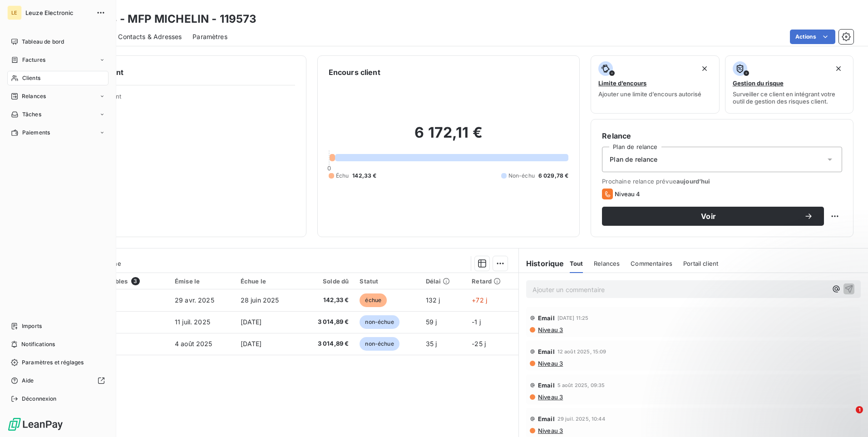  I want to click on button: Voir, so click(712, 216).